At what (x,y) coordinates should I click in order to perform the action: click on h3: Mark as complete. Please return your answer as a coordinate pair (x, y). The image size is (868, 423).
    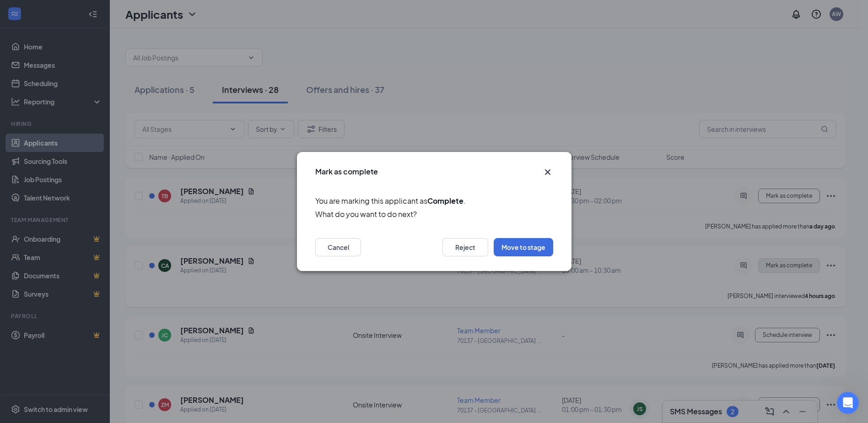
    Looking at the image, I should click on (346, 172).